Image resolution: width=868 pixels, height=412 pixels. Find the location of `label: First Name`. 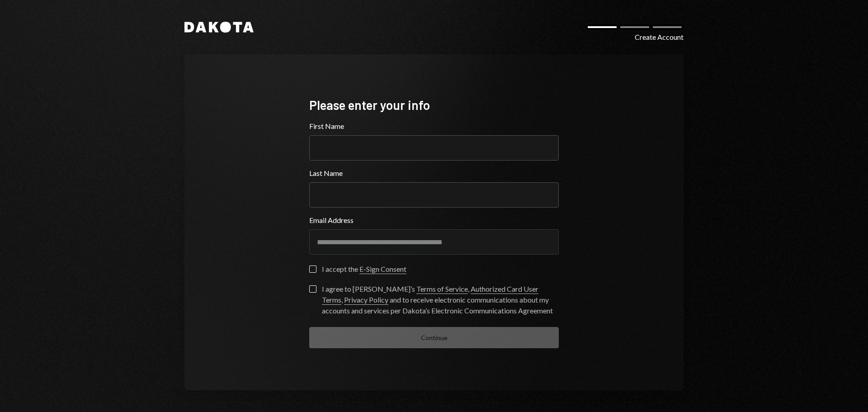

label: First Name is located at coordinates (434, 126).